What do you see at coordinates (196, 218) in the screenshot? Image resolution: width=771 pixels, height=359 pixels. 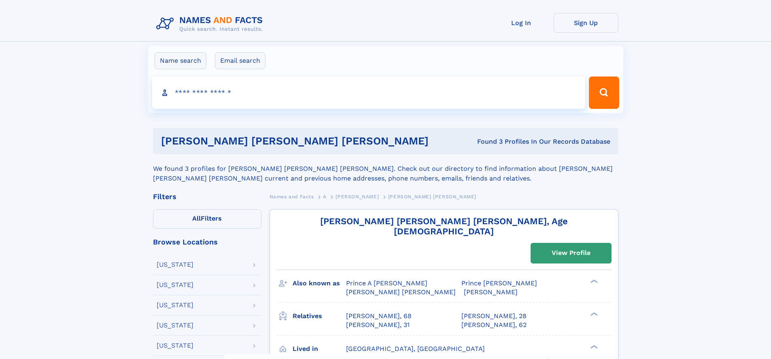 I see `span: All` at bounding box center [196, 218].